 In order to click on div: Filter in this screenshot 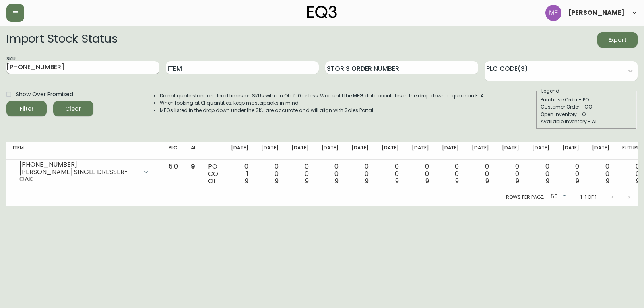, I will do `click(27, 109)`.